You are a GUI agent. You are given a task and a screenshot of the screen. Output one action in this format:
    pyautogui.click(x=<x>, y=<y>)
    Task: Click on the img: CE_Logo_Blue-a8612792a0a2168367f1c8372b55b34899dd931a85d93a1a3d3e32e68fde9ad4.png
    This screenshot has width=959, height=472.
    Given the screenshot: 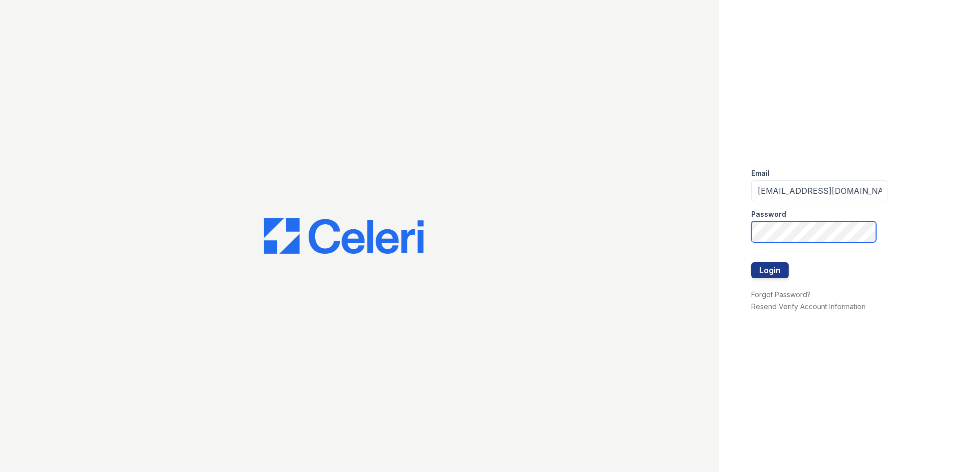 What is the action you would take?
    pyautogui.click(x=344, y=236)
    